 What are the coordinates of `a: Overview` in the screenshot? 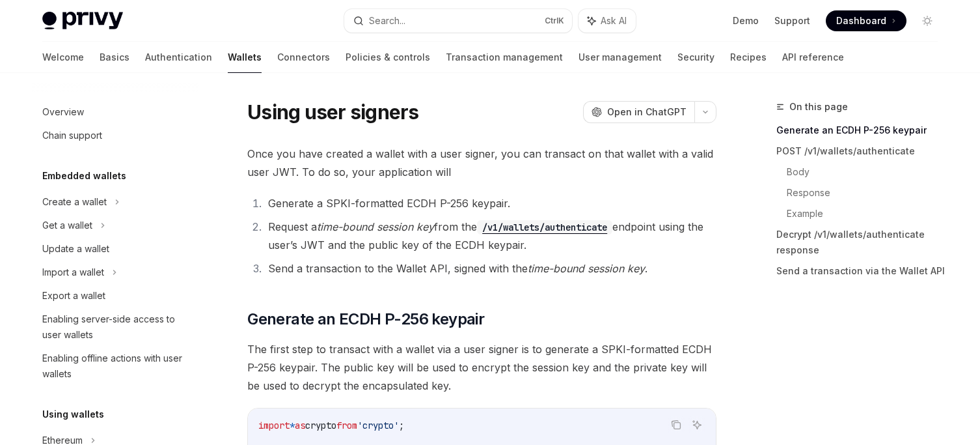 It's located at (115, 112).